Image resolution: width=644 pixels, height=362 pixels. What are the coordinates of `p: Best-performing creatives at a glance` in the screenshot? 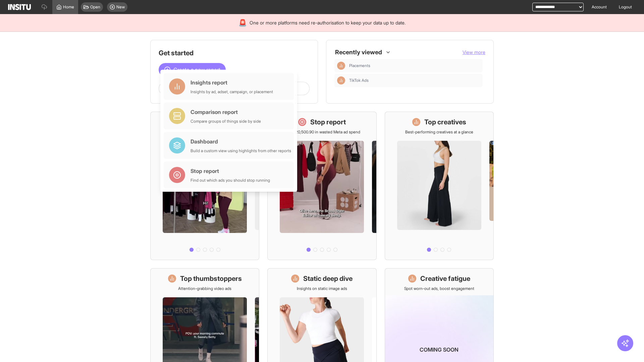 It's located at (439, 132).